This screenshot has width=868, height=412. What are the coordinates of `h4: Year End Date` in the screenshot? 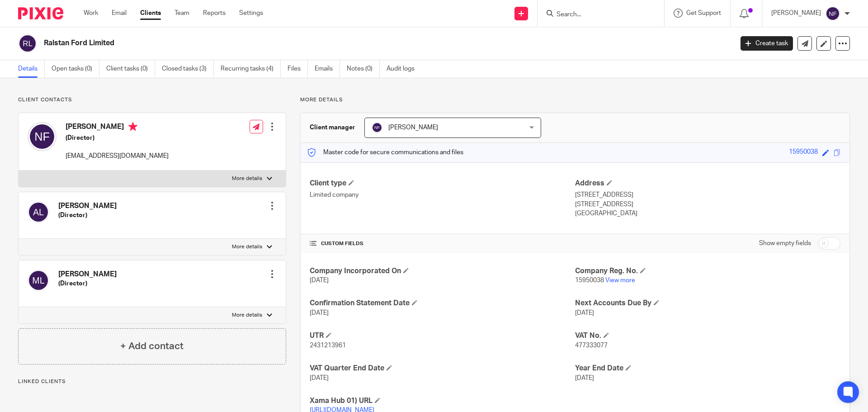 It's located at (707, 368).